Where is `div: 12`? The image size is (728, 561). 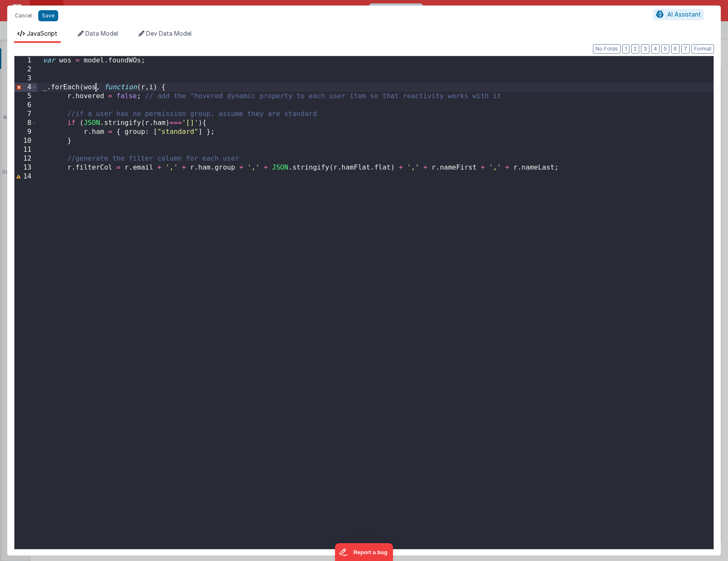 div: 12 is located at coordinates (25, 159).